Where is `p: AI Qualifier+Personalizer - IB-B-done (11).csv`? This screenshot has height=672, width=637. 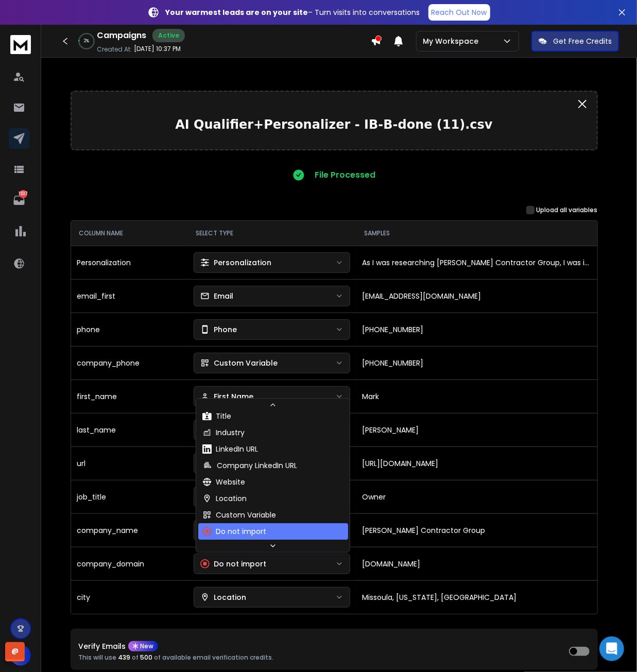 p: AI Qualifier+Personalizer - IB-B-done (11).csv is located at coordinates (334, 125).